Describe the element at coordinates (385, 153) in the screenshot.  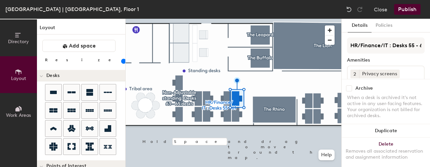
I see `button: DeleteRemoves all associated reservation and assignment information` at that location.